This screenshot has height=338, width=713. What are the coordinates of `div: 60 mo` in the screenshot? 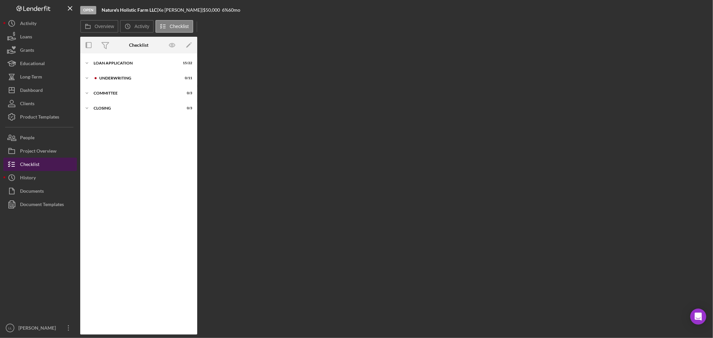 It's located at (234, 10).